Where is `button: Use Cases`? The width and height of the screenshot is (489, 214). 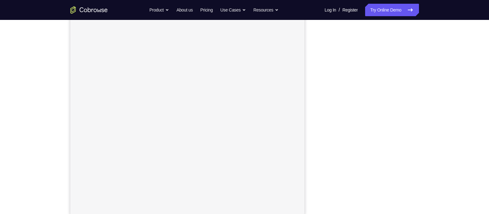
button: Use Cases is located at coordinates (233, 10).